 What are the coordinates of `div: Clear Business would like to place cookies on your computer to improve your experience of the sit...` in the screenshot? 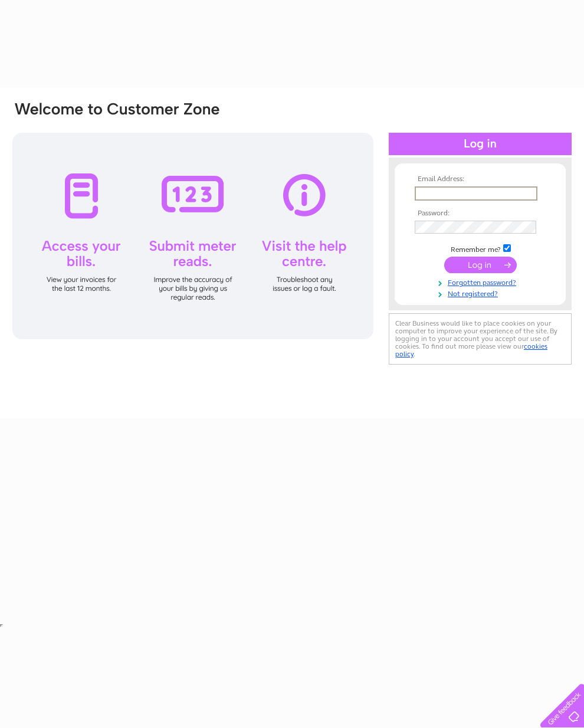 It's located at (480, 339).